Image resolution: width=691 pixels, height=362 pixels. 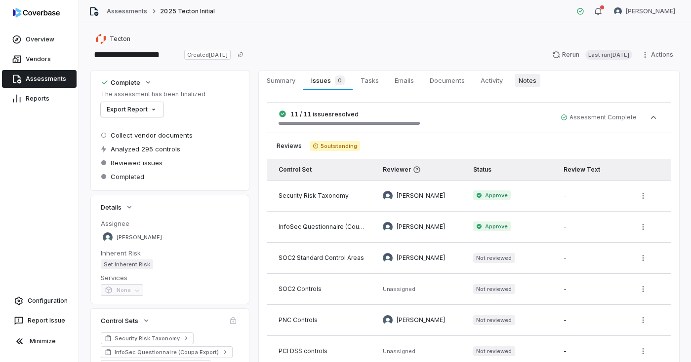 What do you see at coordinates (127, 177) in the screenshot?
I see `span: Completed` at bounding box center [127, 177].